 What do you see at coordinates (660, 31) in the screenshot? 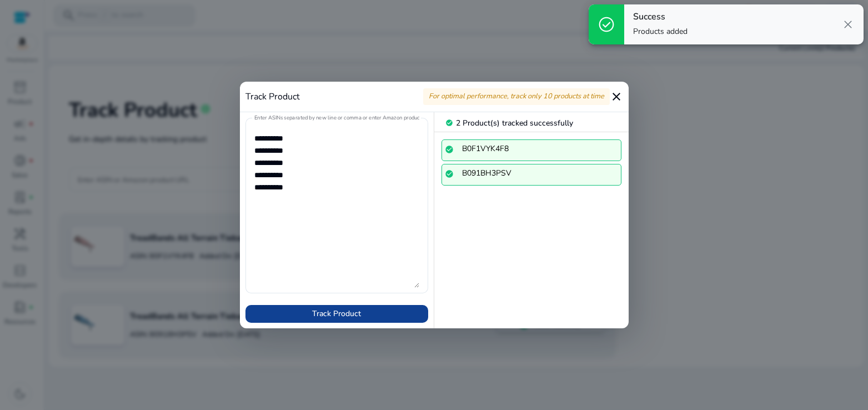
I see `p: Products added` at bounding box center [660, 31].